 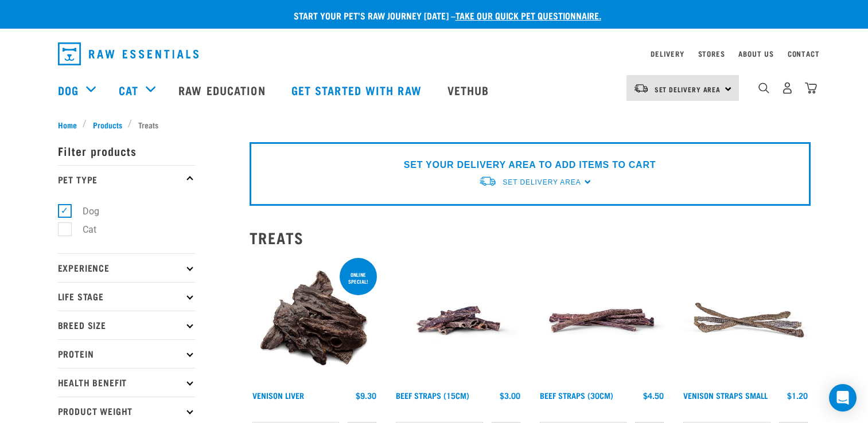 I want to click on a: Raw Education, so click(x=223, y=90).